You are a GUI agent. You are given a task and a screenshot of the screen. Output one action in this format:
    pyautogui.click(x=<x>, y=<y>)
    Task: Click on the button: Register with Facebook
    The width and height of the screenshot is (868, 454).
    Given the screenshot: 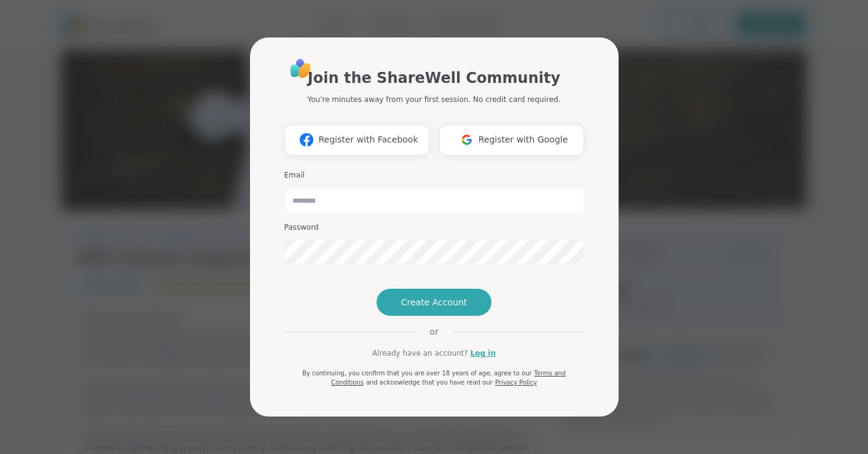 What is the action you would take?
    pyautogui.click(x=357, y=140)
    